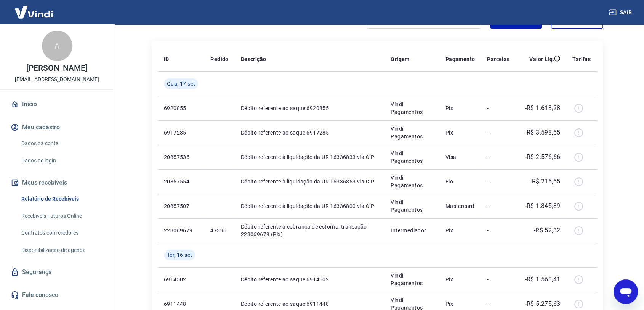 The image size is (644, 310). I want to click on p: Mastercard, so click(460, 206).